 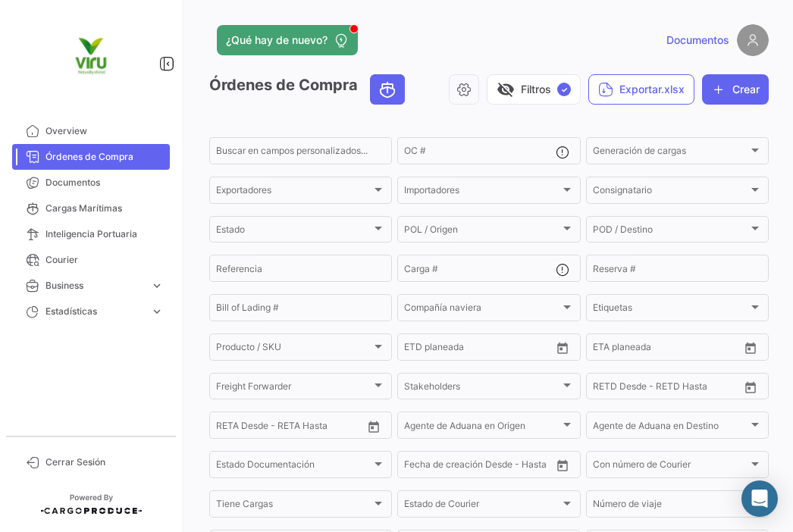 I want to click on span: POL / Origen, so click(x=482, y=232).